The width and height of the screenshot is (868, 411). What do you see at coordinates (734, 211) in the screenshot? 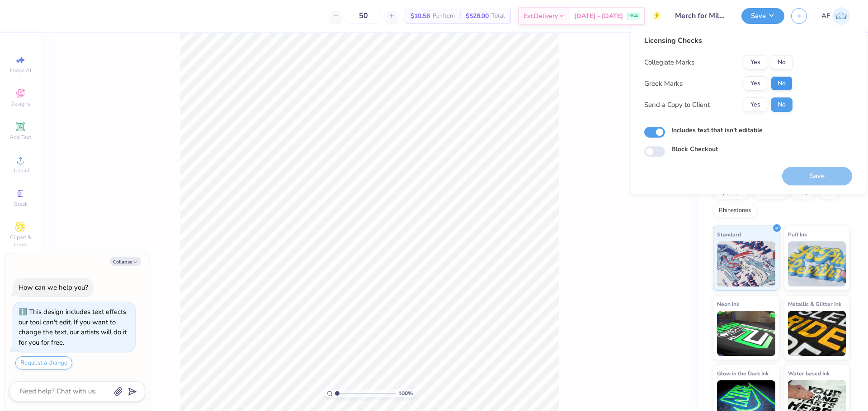
I see `div: Rhinestones` at bounding box center [734, 211].